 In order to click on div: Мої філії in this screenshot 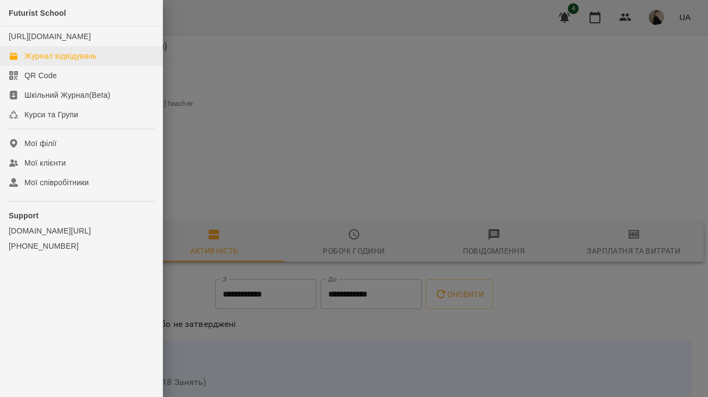, I will do `click(40, 143)`.